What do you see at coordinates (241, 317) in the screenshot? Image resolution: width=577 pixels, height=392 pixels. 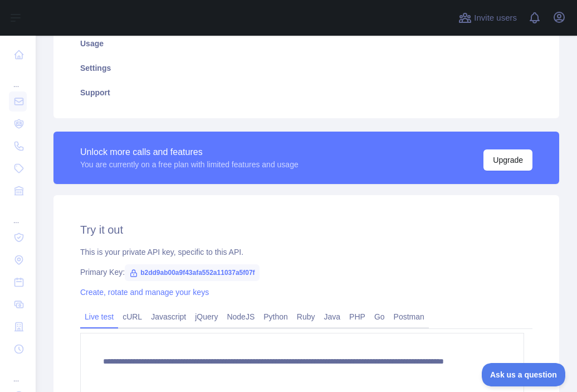 I see `a: NodeJS` at bounding box center [241, 317].